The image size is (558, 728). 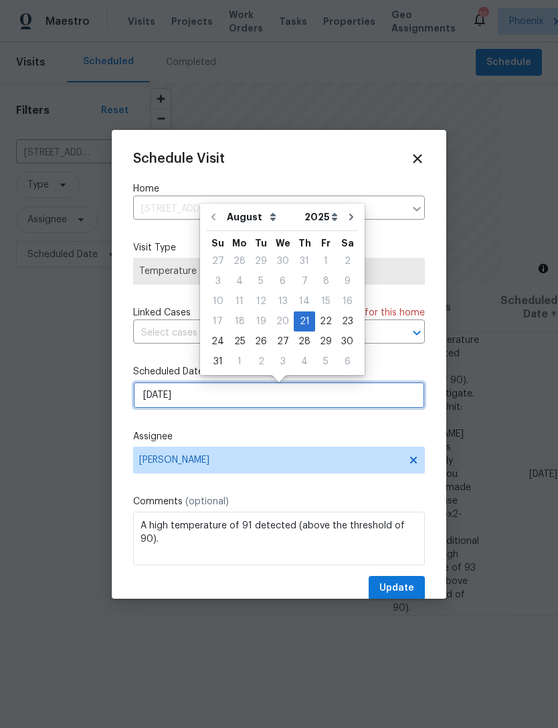 I want to click on span: Update, so click(x=397, y=588).